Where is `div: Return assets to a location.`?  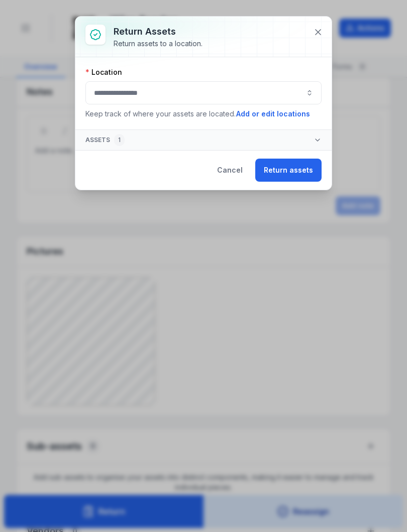
div: Return assets to a location. is located at coordinates (158, 44).